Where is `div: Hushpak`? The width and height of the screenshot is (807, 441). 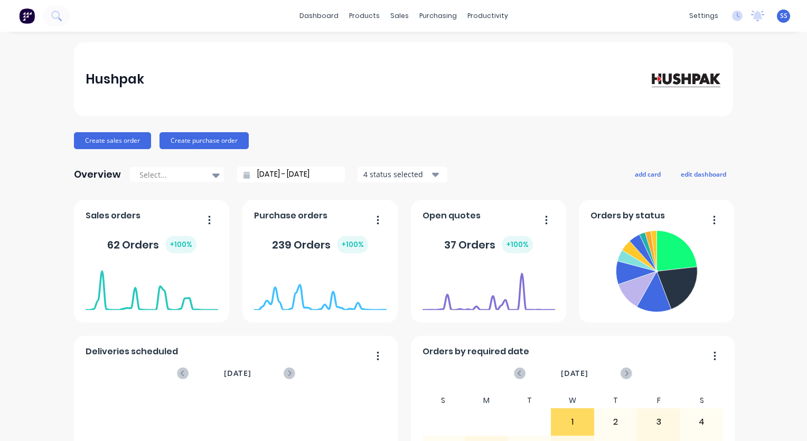
div: Hushpak is located at coordinates (115, 79).